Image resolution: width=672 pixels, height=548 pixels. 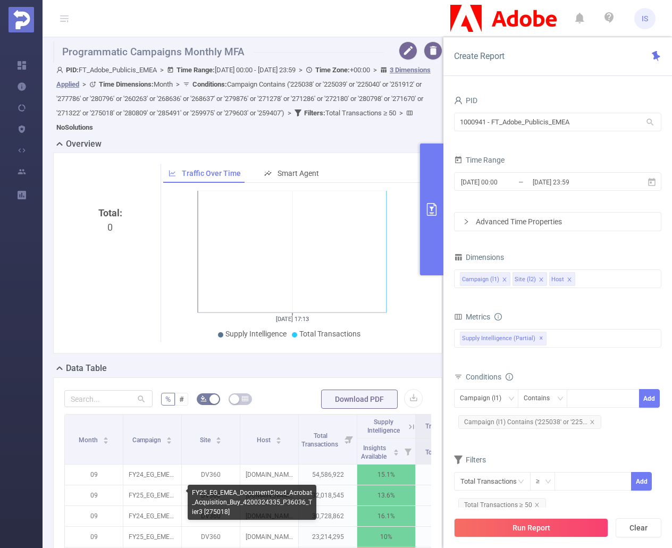 What do you see at coordinates (562, 279) in the screenshot?
I see `li: Host` at bounding box center [562, 279].